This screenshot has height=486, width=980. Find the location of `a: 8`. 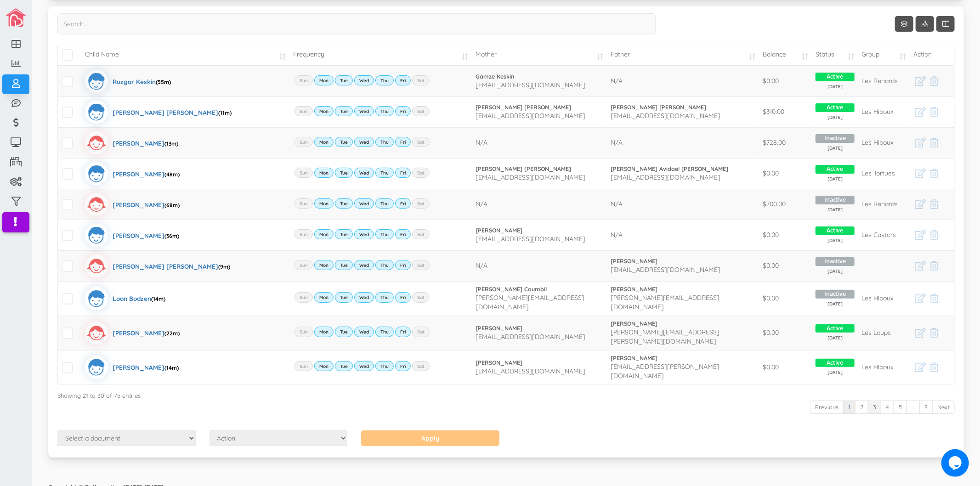

a: 8 is located at coordinates (926, 407).